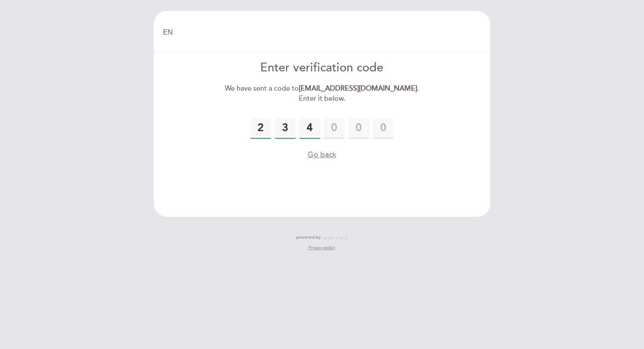 This screenshot has height=349, width=644. Describe the element at coordinates (335, 237) in the screenshot. I see `img: MEITRE` at that location.